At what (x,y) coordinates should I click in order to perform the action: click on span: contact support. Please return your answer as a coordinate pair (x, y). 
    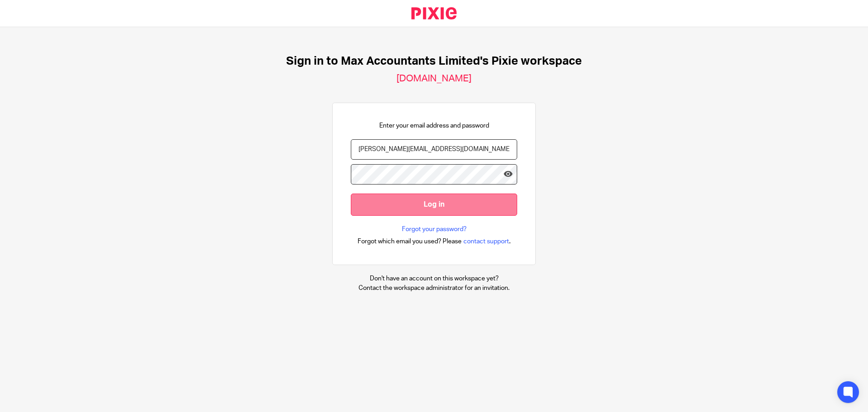
    Looking at the image, I should click on (486, 242).